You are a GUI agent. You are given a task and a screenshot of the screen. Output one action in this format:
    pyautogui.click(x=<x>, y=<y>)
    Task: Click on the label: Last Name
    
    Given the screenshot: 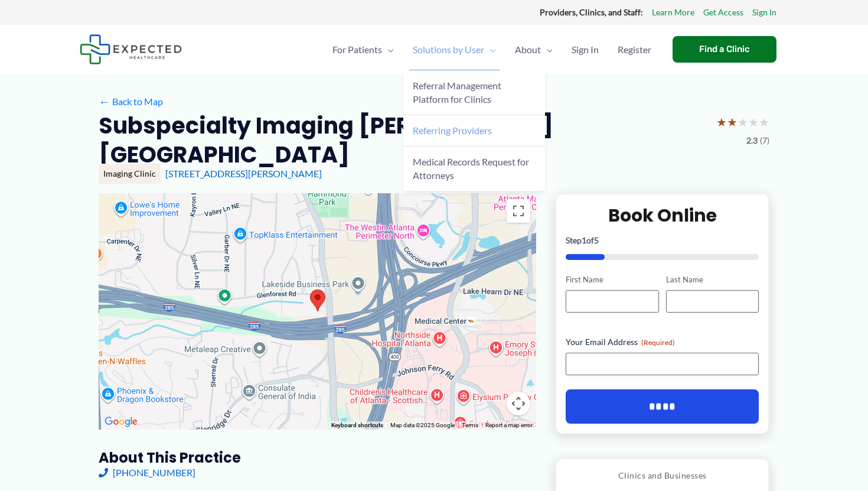 What is the action you would take?
    pyautogui.click(x=712, y=280)
    